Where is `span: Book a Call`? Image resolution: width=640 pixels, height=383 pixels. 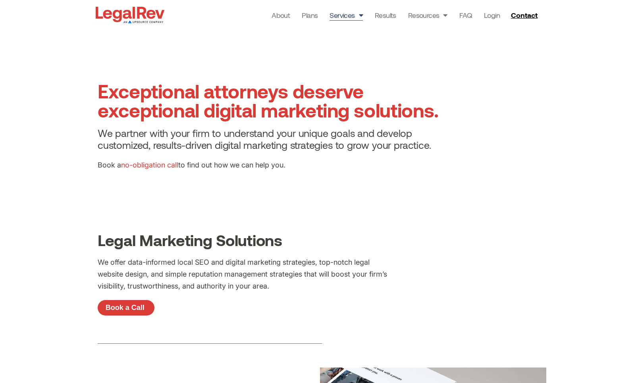
span: Book a Call is located at coordinates (125, 308).